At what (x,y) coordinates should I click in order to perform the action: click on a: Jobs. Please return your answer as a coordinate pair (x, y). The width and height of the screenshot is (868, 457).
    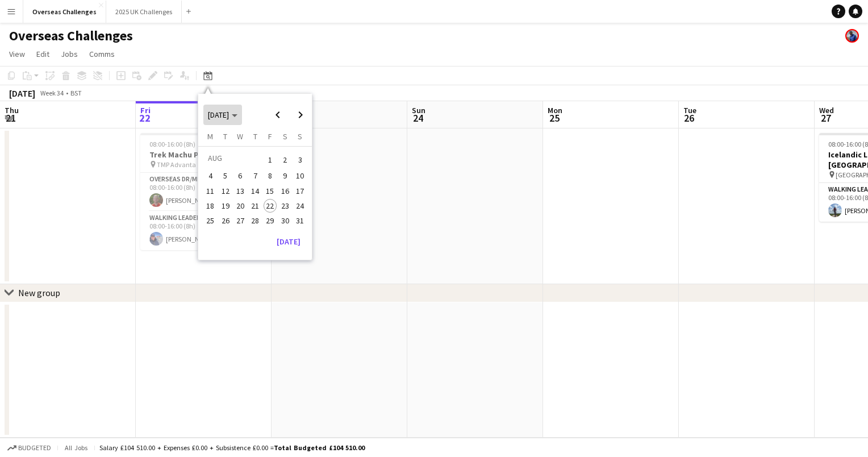
    Looking at the image, I should click on (69, 54).